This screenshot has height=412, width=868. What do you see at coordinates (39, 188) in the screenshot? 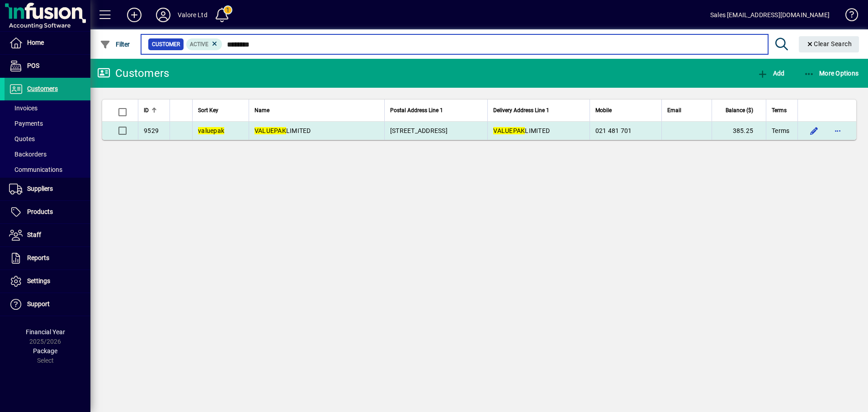
I see `span: Suppliers` at bounding box center [39, 188].